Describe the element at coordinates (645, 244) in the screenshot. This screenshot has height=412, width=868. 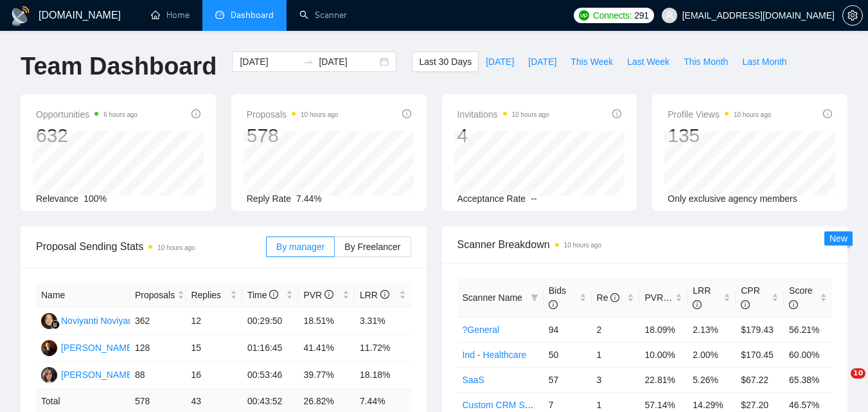
I see `span: Scanner Breakdown` at that location.